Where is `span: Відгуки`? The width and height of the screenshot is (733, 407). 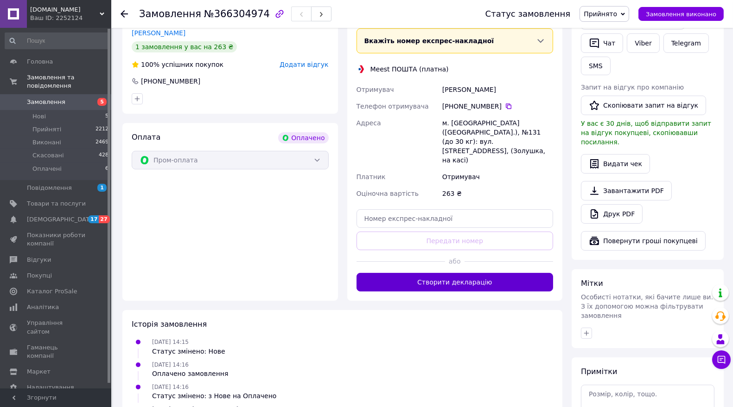 span: Відгуки is located at coordinates (39, 260).